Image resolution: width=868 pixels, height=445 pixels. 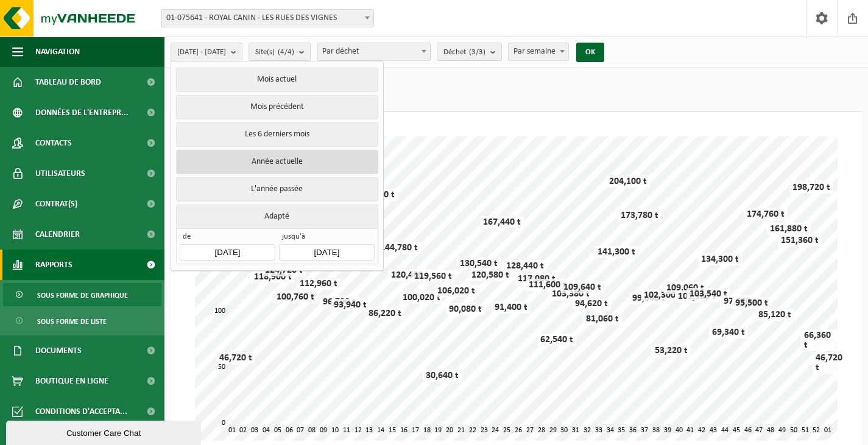 I want to click on button: Déchet(3/3), so click(x=469, y=52).